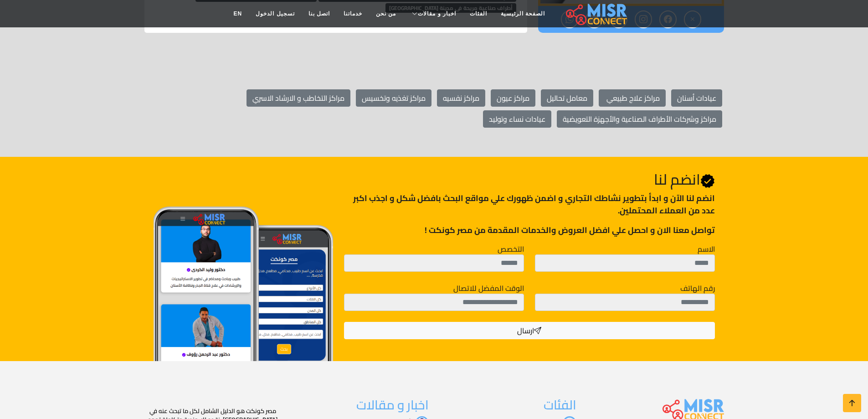 This screenshot has width=868, height=419. Describe the element at coordinates (596, 14) in the screenshot. I see `img: main.misr_connect` at that location.